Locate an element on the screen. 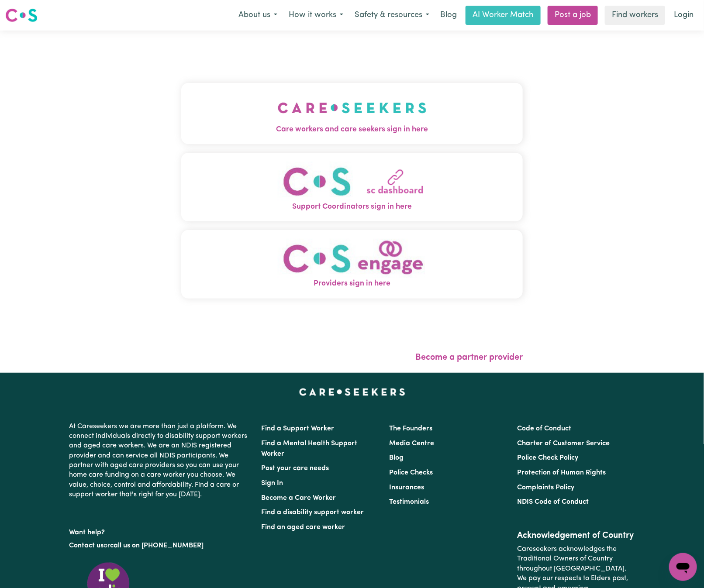 Image resolution: width=704 pixels, height=588 pixels. a: Police Checks is located at coordinates (411, 473).